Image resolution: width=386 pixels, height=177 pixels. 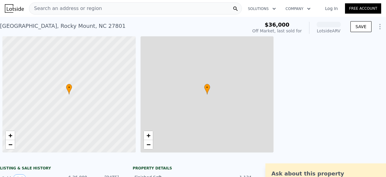 What do you see at coordinates (277, 24) in the screenshot?
I see `span: $36,000` at bounding box center [277, 24].